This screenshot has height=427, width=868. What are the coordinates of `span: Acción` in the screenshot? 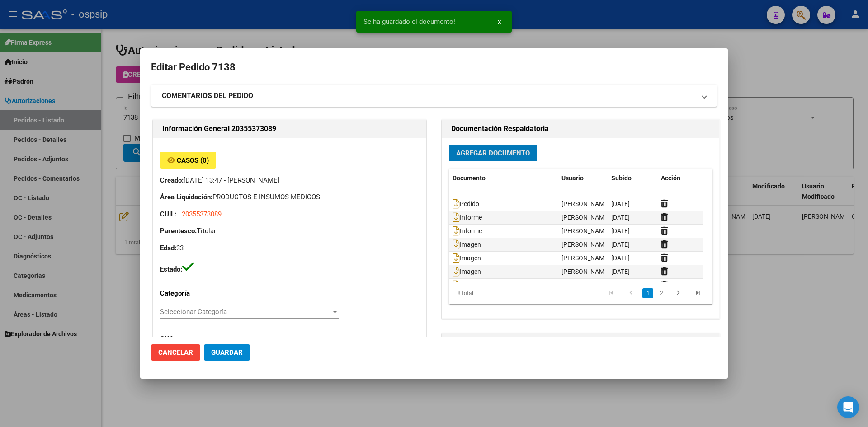 It's located at (670, 178).